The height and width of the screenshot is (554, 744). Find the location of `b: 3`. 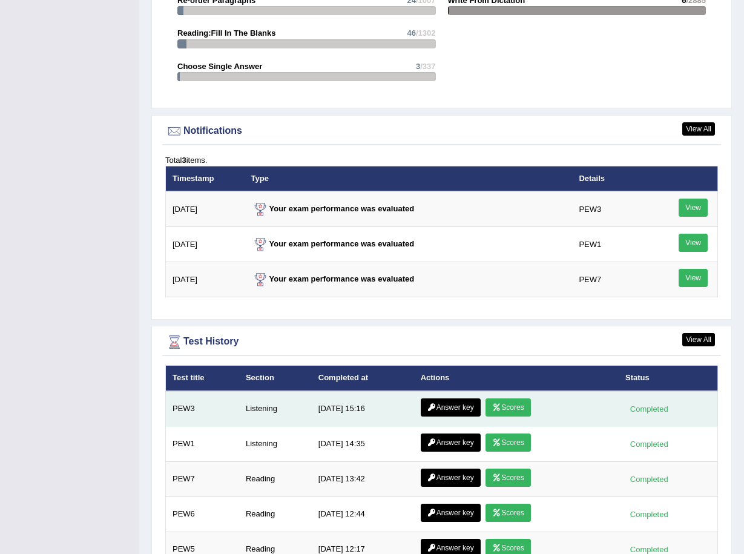

b: 3 is located at coordinates (183, 160).